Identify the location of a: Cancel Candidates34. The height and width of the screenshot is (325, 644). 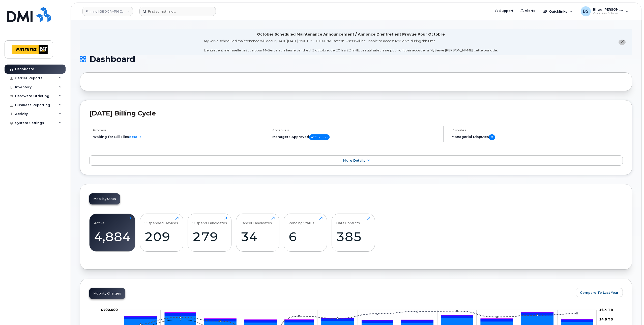
(257, 232).